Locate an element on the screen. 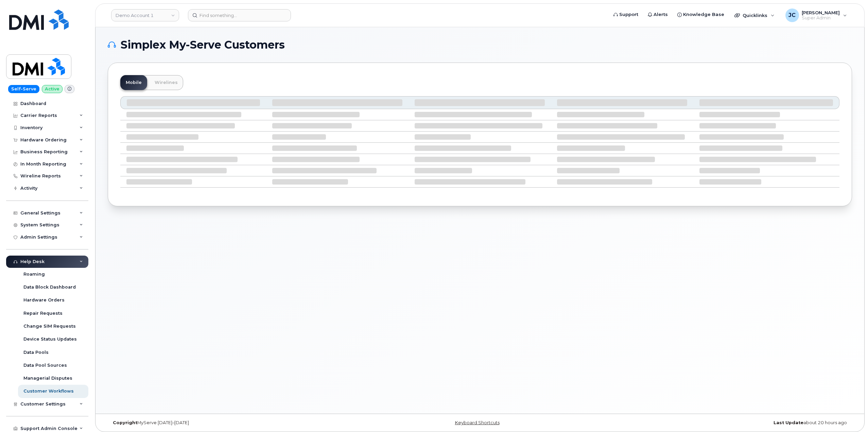 The image size is (868, 432). a: Mobile is located at coordinates (134, 83).